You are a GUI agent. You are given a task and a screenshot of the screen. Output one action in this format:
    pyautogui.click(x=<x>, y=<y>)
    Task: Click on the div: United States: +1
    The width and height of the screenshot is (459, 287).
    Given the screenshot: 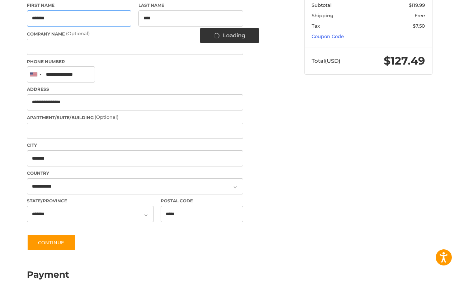 What is the action you would take?
    pyautogui.click(x=35, y=74)
    